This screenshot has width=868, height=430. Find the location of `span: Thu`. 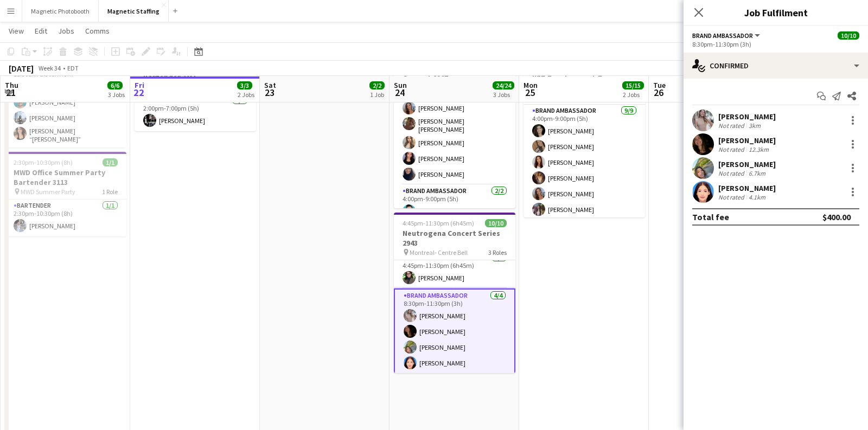

span: Thu is located at coordinates (11, 85).